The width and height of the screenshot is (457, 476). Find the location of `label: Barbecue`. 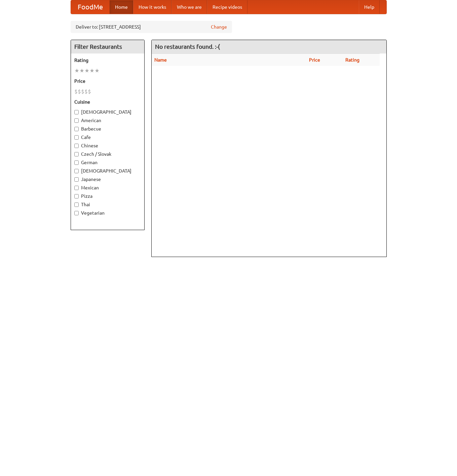

label: Barbecue is located at coordinates (107, 129).